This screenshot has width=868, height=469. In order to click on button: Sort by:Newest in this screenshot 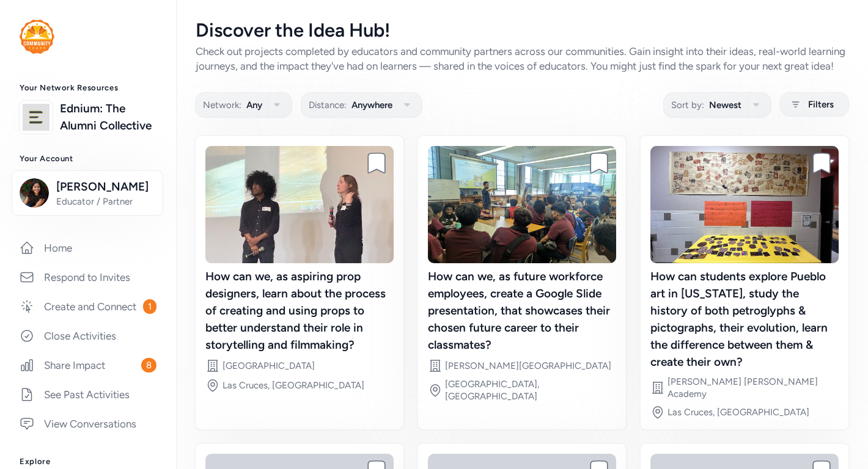, I will do `click(717, 105)`.